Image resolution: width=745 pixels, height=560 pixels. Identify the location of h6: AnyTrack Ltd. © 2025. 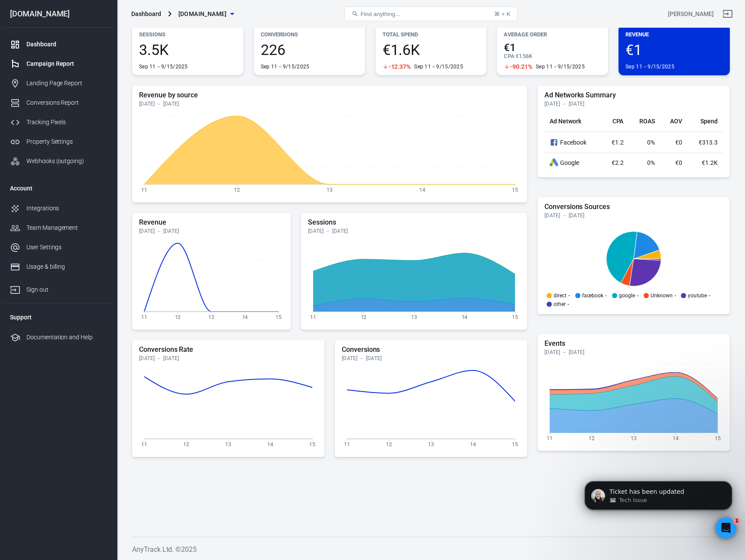
(431, 549).